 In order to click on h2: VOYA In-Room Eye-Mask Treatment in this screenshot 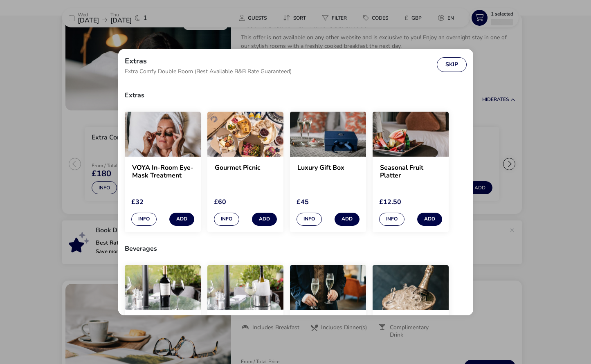, I will do `click(163, 172)`.